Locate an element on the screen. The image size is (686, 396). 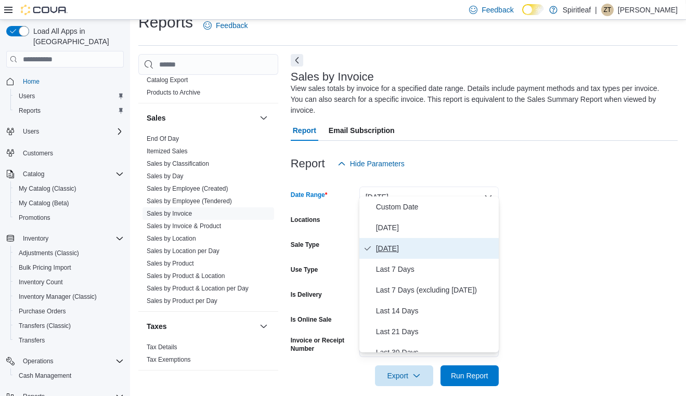
div: Taxes is located at coordinates (208, 356).